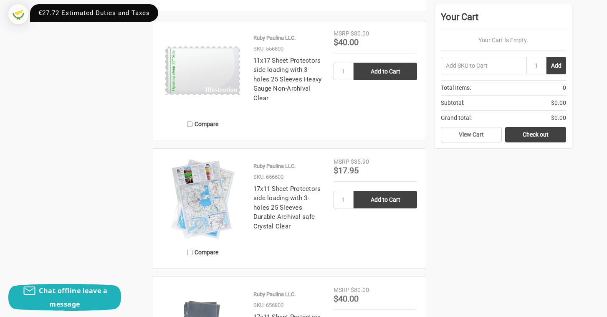  I want to click on span: 0, so click(564, 88).